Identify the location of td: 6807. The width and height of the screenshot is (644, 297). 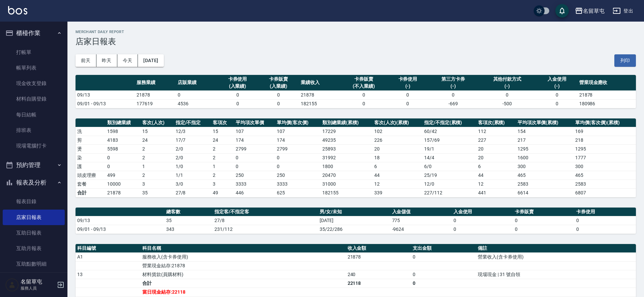
(605, 193).